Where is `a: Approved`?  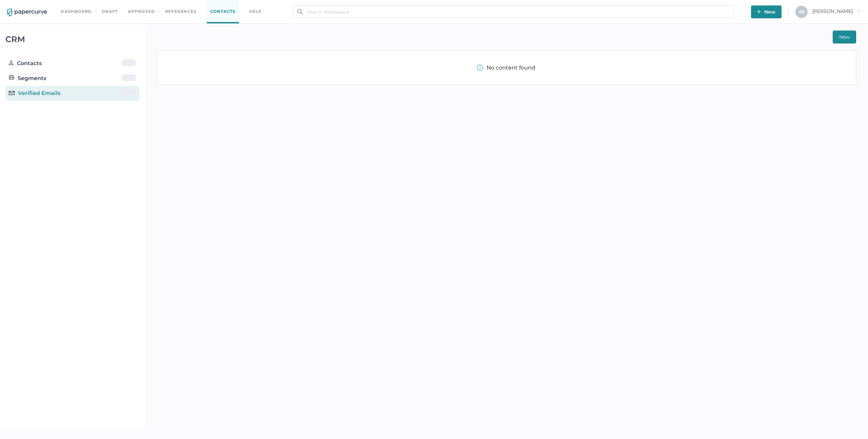 a: Approved is located at coordinates (141, 12).